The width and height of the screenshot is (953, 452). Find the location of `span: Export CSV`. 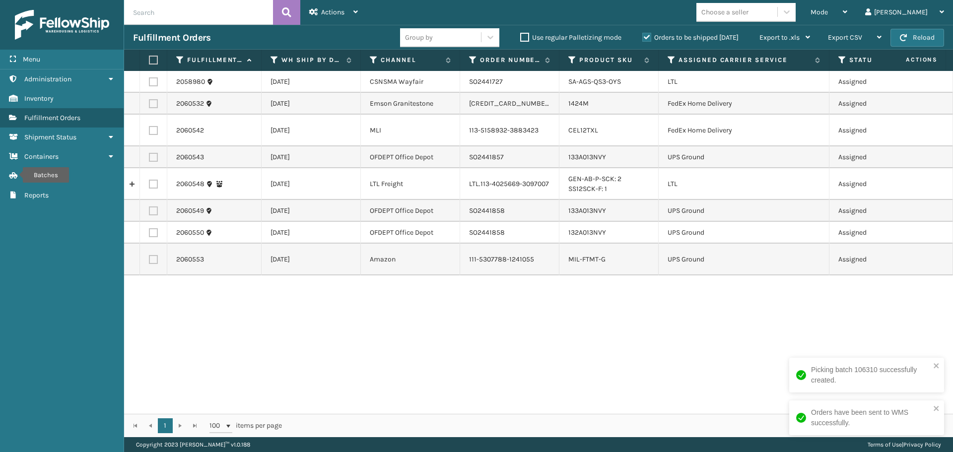

span: Export CSV is located at coordinates (845, 37).